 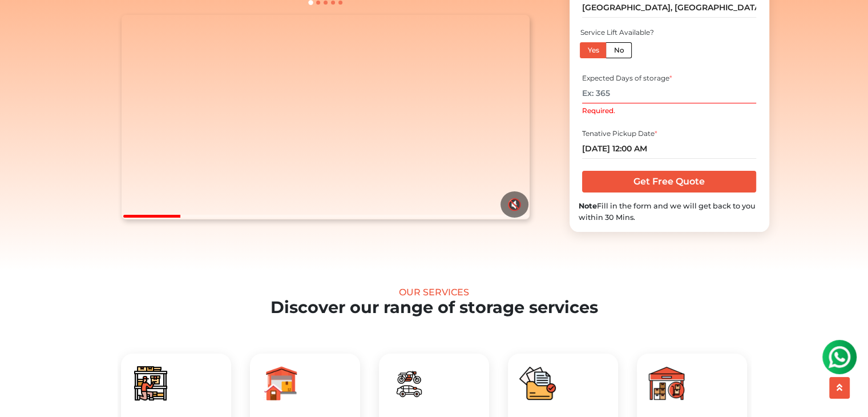 What do you see at coordinates (593, 50) in the screenshot?
I see `label: Yes` at bounding box center [593, 50].